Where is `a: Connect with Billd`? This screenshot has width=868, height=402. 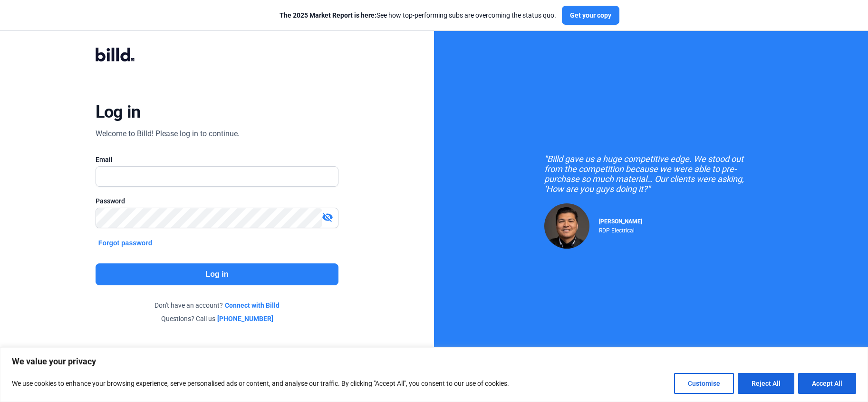 a: Connect with Billd is located at coordinates (252, 305).